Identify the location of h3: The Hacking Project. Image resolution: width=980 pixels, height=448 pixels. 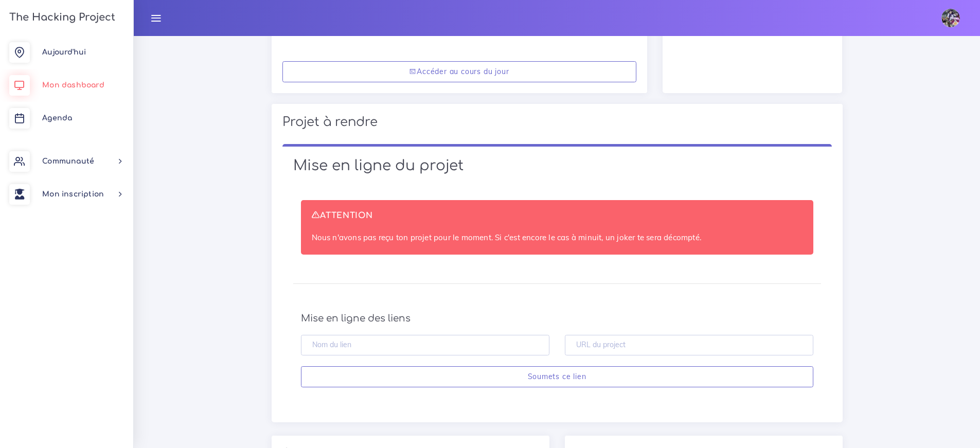
(60, 17).